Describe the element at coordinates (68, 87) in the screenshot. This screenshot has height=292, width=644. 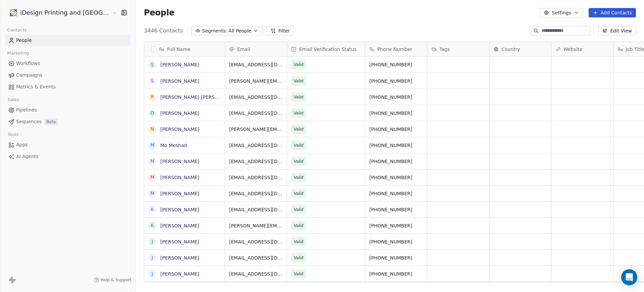
I see `a: Metrics & Events` at that location.